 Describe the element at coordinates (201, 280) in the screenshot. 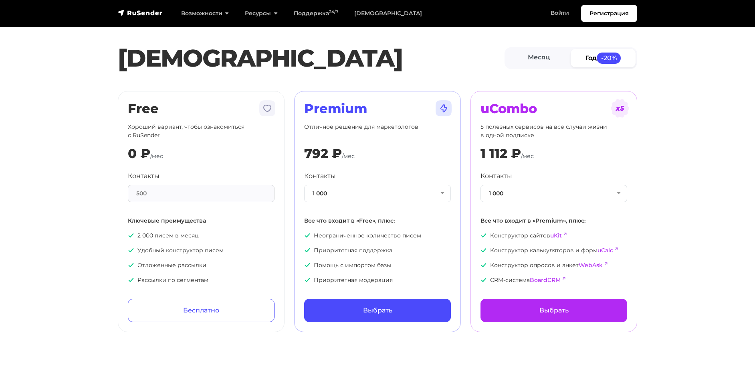

I see `p: Рассылки по сегментам` at that location.